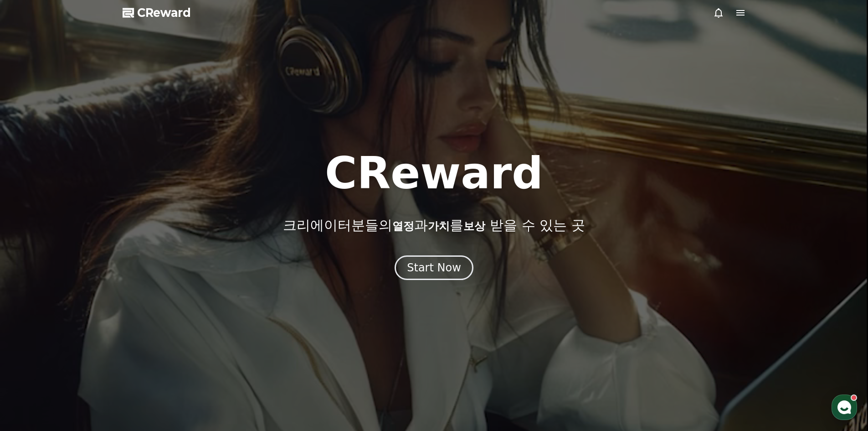 This screenshot has width=868, height=431. I want to click on a: Start Now, so click(434, 268).